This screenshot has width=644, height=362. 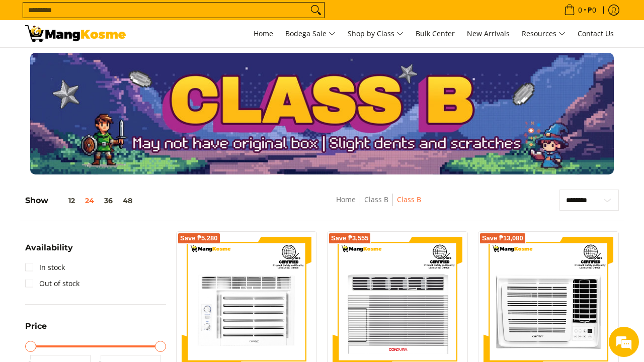 What do you see at coordinates (45, 268) in the screenshot?
I see `a: In stock` at bounding box center [45, 268].